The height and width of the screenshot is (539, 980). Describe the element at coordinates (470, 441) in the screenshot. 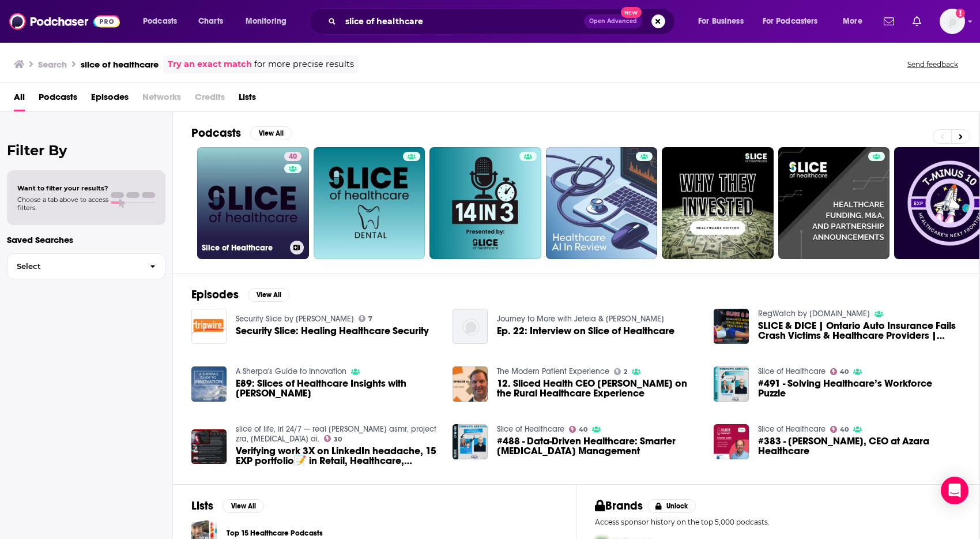

I see `a: #488 - Data-Driven Healthcare: Smarter Hypertension Management` at that location.